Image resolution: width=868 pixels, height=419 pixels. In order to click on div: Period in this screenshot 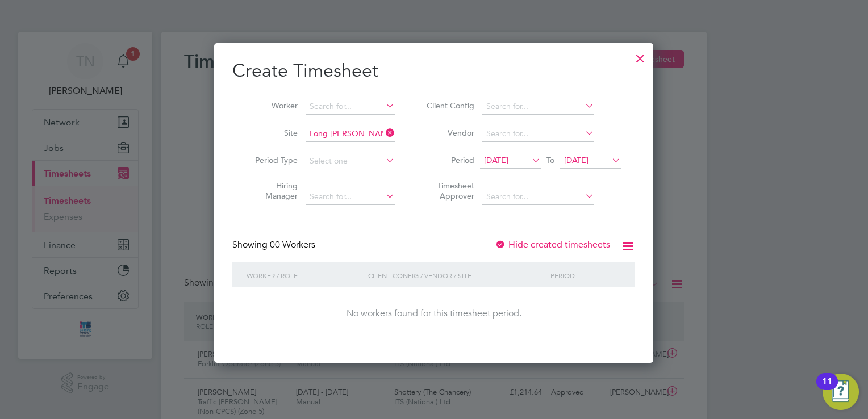, I will do `click(585, 276)`.